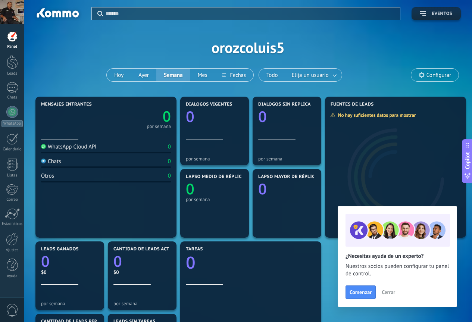 The width and height of the screenshot is (472, 322). I want to click on button: Elija un usuario, so click(313, 75).